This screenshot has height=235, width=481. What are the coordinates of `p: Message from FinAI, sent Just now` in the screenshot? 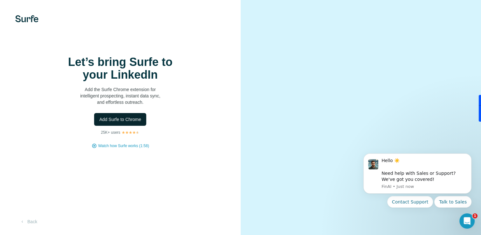 It's located at (70, 41).